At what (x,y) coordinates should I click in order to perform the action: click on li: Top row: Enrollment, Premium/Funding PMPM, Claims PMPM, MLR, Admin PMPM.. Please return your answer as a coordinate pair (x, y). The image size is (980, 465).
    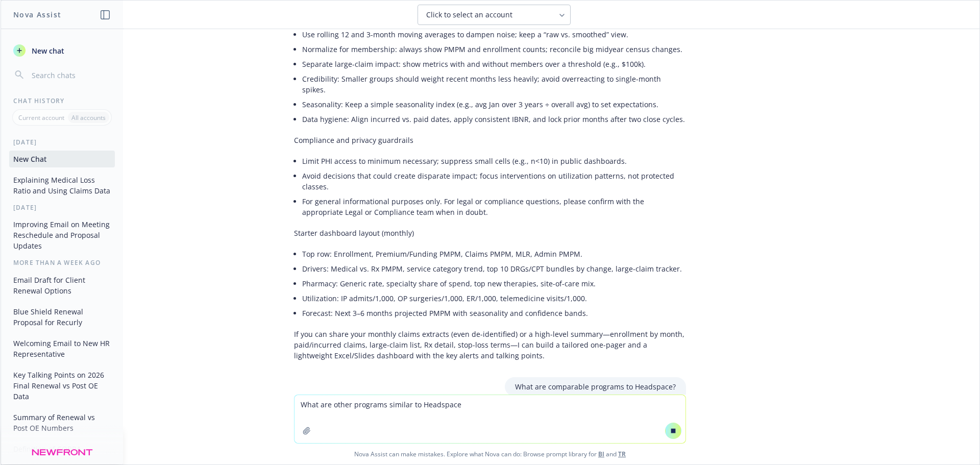
    Looking at the image, I should click on (494, 254).